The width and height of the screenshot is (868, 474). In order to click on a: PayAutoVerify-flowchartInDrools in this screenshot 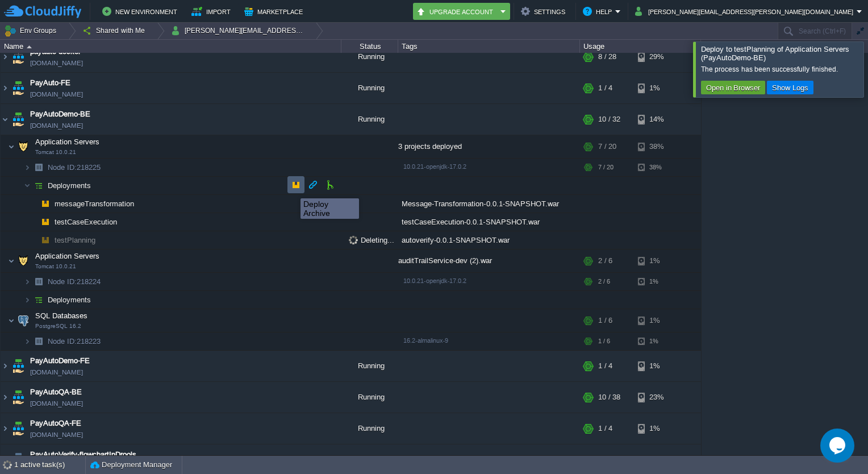, I will do `click(83, 454)`.